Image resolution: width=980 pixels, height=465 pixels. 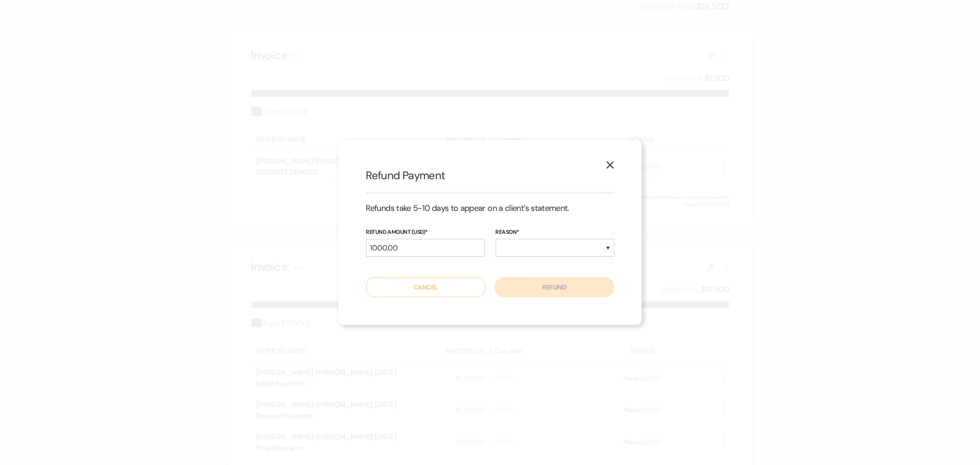 I want to click on h3: Refunds take 5-10 days to appear on a client’s statement., so click(x=490, y=208).